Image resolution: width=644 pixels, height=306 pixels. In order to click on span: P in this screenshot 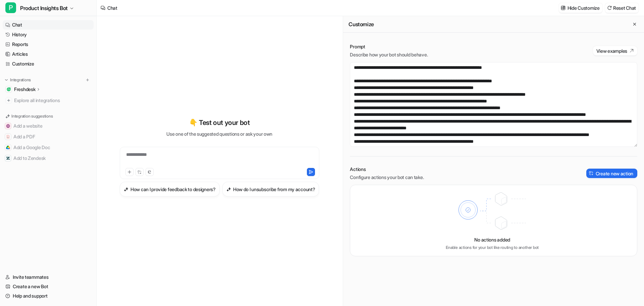, I will do `click(11, 8)`.